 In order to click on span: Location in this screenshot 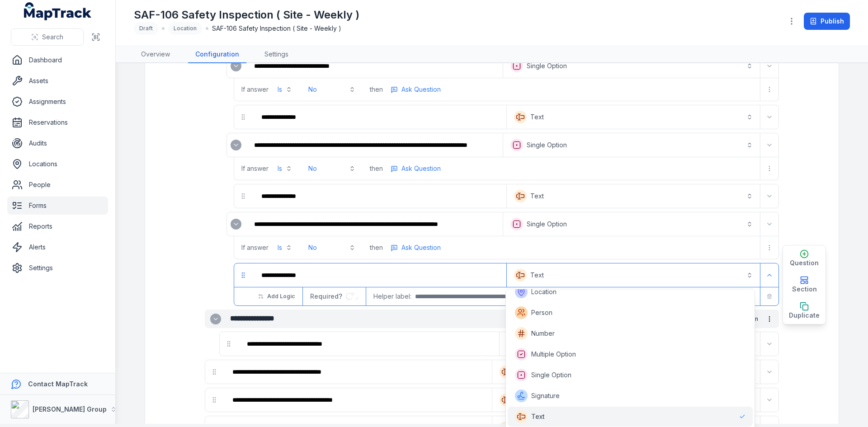, I will do `click(544, 292)`.